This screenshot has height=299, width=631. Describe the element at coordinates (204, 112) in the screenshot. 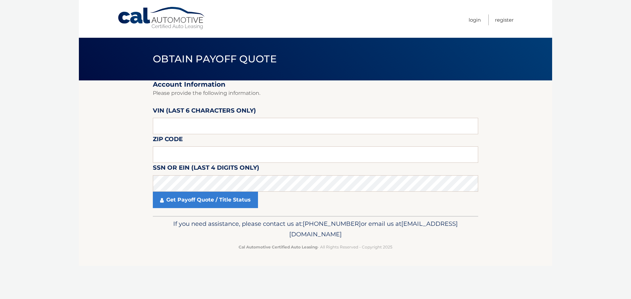

I see `label: VIN (last 6 characters only)` at that location.